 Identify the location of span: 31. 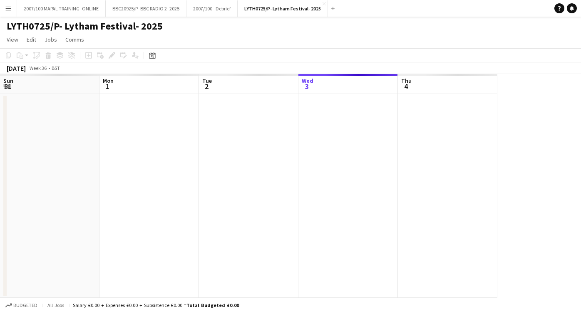
(7, 86).